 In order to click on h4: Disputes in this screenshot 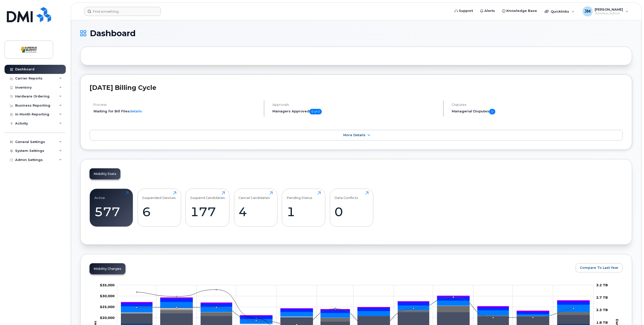, I will do `click(537, 105)`.